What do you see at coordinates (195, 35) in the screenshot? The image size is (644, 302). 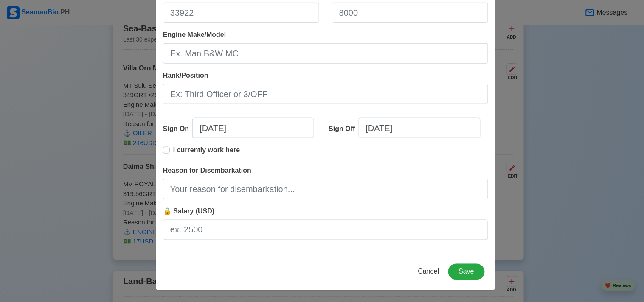 I see `span: Engine Make/Model` at bounding box center [195, 35].